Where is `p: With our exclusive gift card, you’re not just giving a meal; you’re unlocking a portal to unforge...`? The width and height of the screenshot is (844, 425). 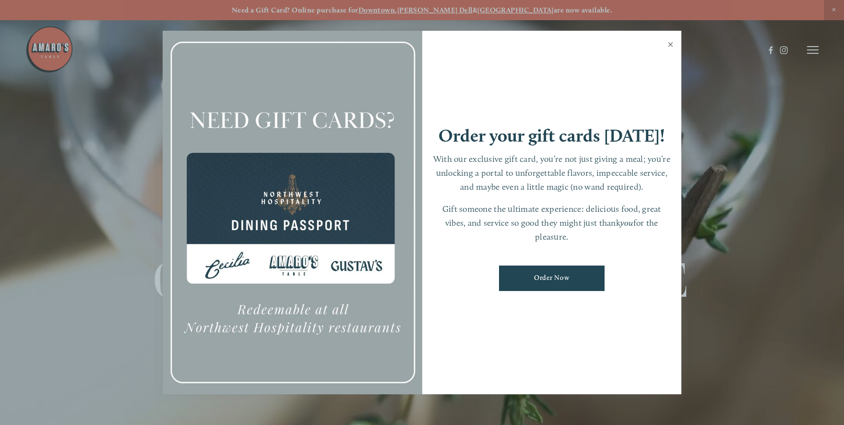 p: With our exclusive gift card, you’re not just giving a meal; you’re unlocking a portal to unforge... is located at coordinates (552, 173).